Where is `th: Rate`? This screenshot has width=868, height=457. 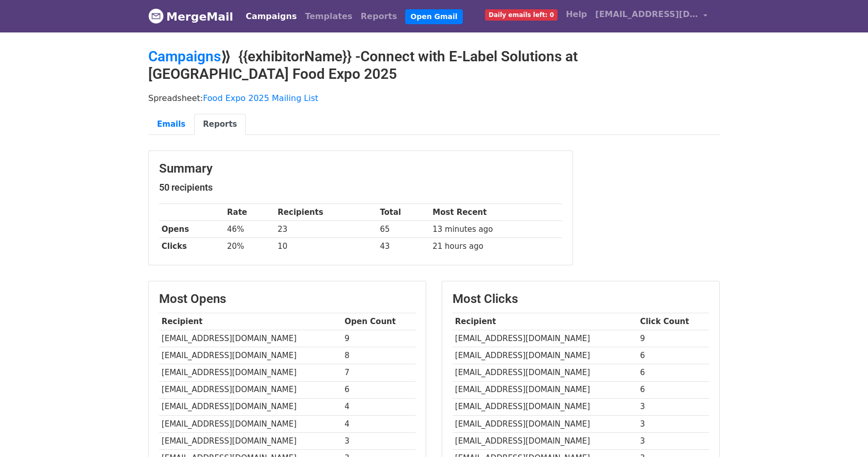 th: Rate is located at coordinates (250, 212).